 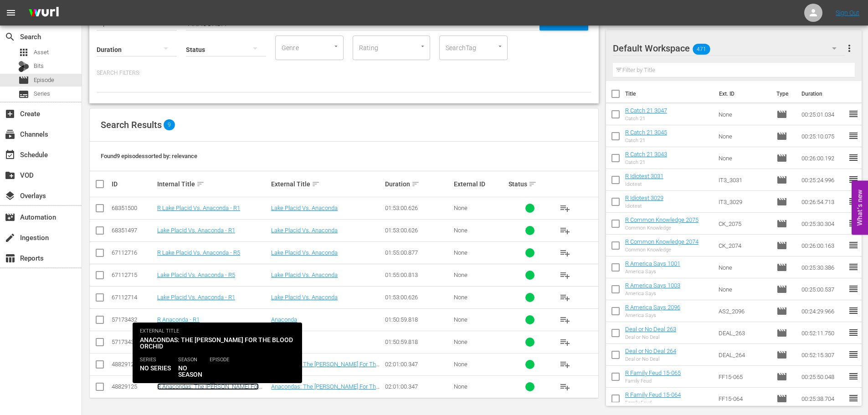 What do you see at coordinates (849, 48) in the screenshot?
I see `span: more_vert` at bounding box center [849, 48].